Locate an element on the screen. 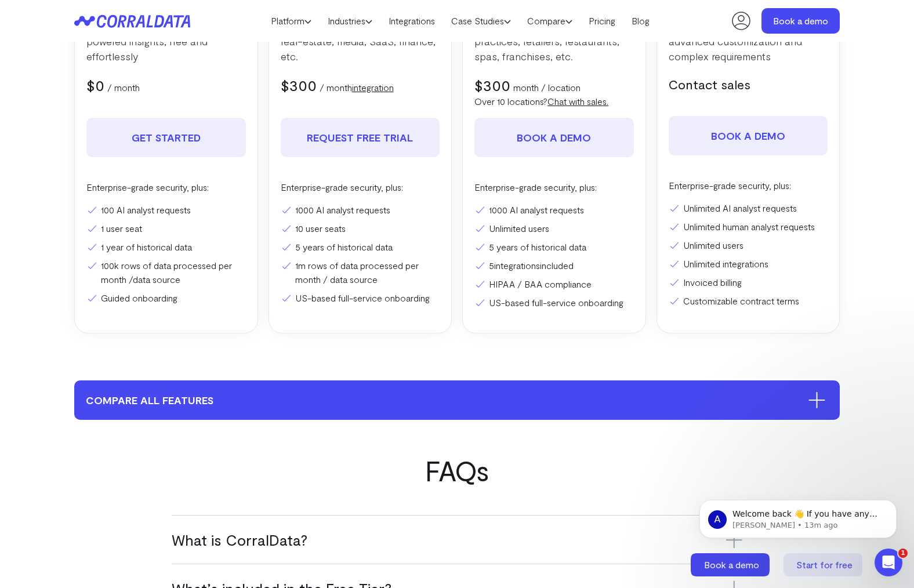 The image size is (914, 588). li: Unlimited integrations is located at coordinates (748, 264).